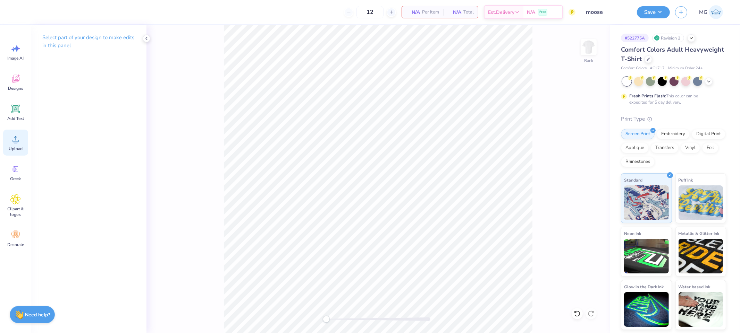 The image size is (740, 333). I want to click on span: Decorate, so click(16, 245).